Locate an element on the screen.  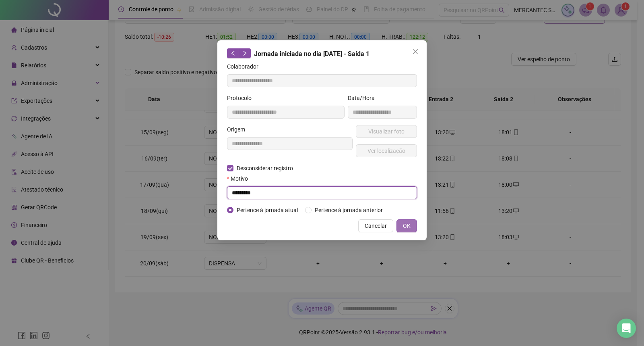
label: Motivo is located at coordinates (240, 178).